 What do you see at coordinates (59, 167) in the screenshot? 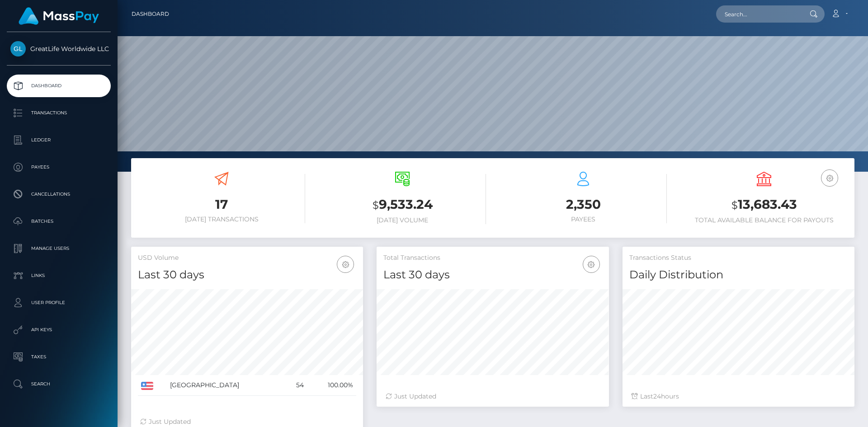
I see `p: Payees` at bounding box center [59, 167].